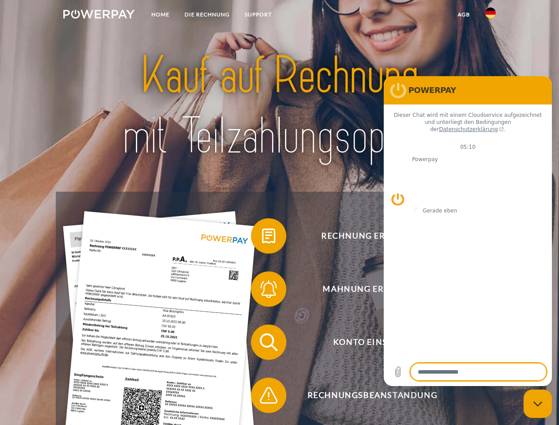 The height and width of the screenshot is (425, 559). What do you see at coordinates (269, 396) in the screenshot?
I see `img: qb_warning.svg` at bounding box center [269, 396].